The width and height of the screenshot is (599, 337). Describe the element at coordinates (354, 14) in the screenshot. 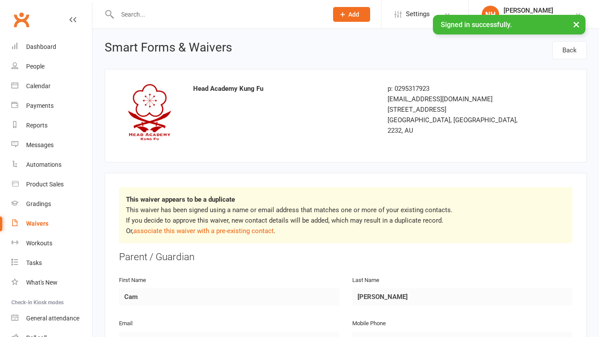

I see `span: Add` at that location.